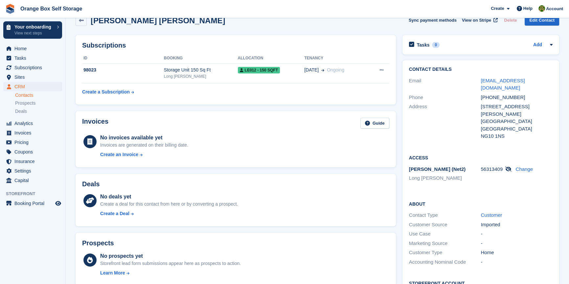 This screenshot has height=284, width=569. I want to click on span: Insurance, so click(34, 162).